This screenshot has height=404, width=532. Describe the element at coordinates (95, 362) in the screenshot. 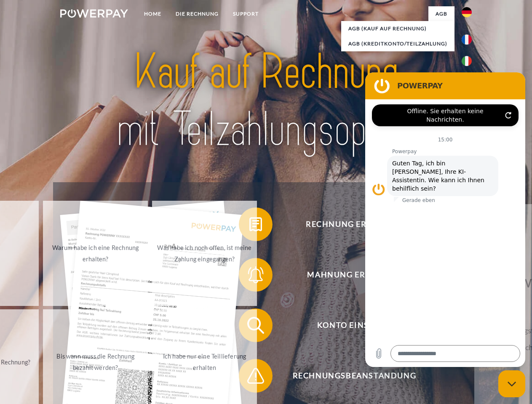

I see `div: Bis wann muss die Rechnung bezahlt werden?` at that location.